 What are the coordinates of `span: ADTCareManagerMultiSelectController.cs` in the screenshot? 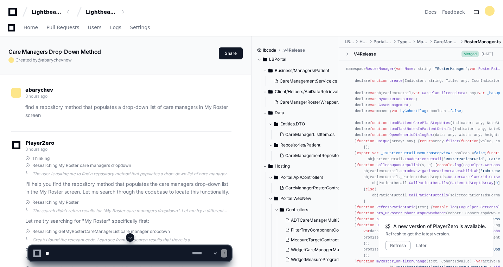 It's located at (333, 220).